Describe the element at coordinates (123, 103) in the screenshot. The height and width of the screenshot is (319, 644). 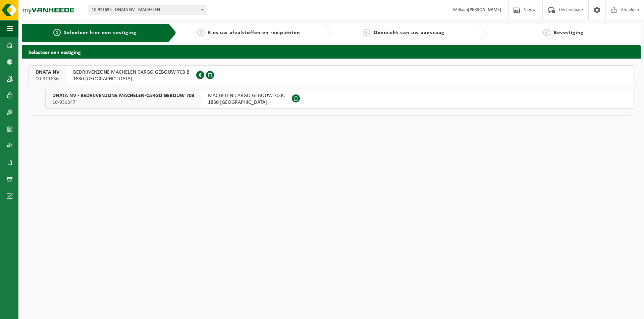
I see `span: 10-931347` at that location.